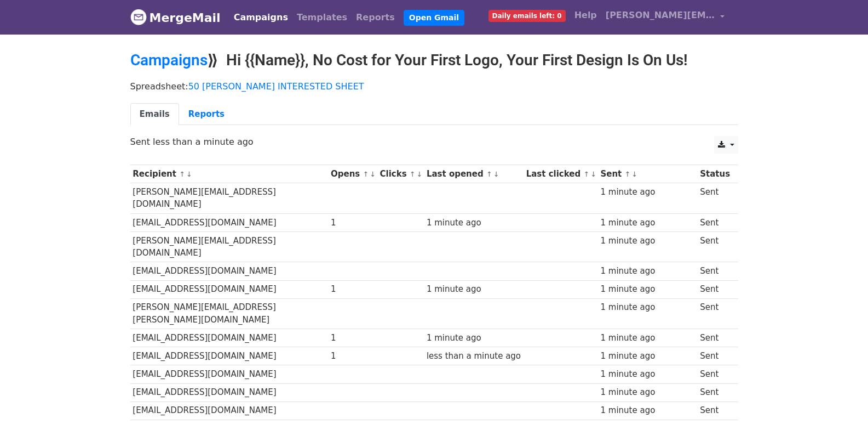 The width and height of the screenshot is (868, 424). Describe the element at coordinates (715, 174) in the screenshot. I see `th: Status` at that location.